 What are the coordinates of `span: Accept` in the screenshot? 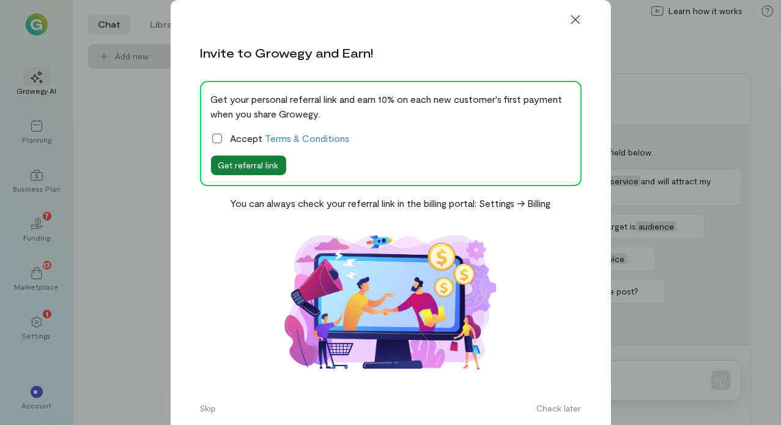 It's located at (290, 138).